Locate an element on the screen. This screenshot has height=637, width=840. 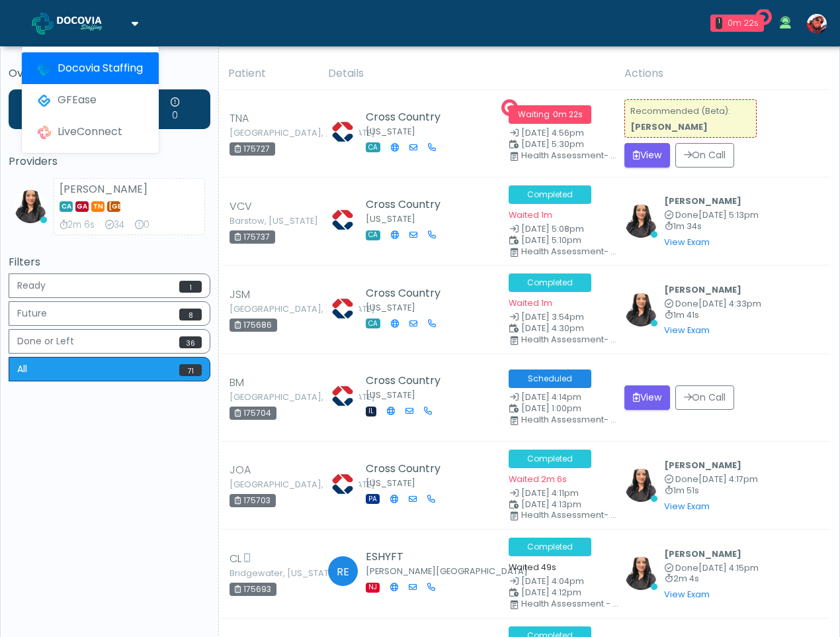
img: Docovia is located at coordinates (90, 23).